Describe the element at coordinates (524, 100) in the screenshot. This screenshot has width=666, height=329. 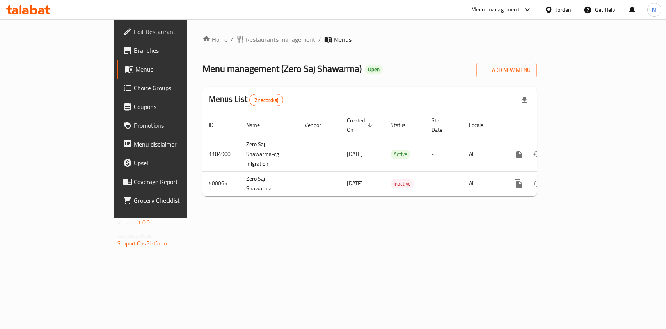
I see `div: Export file` at that location.